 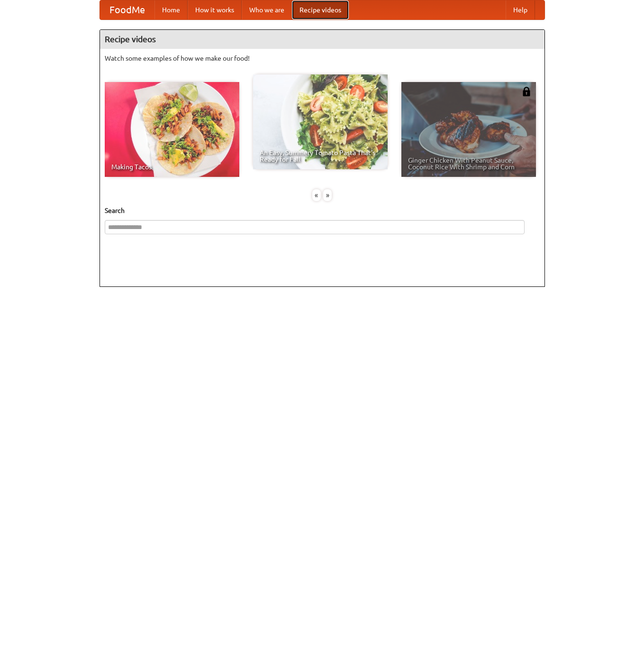 What do you see at coordinates (171, 10) in the screenshot?
I see `a: Home` at bounding box center [171, 10].